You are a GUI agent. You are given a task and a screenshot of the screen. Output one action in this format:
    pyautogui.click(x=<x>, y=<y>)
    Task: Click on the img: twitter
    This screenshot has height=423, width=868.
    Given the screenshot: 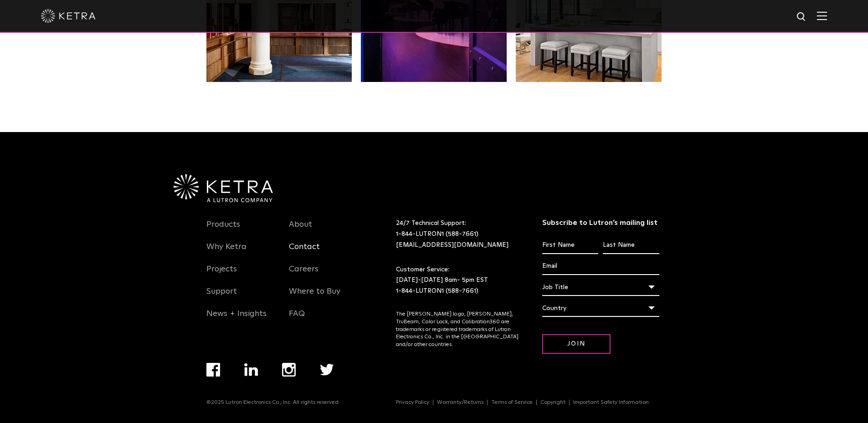 What is the action you would take?
    pyautogui.click(x=327, y=369)
    